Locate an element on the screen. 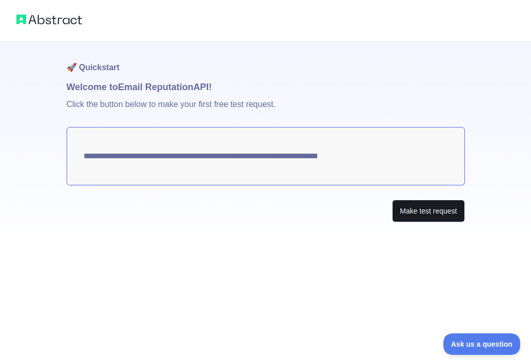 The image size is (531, 360). img: Abstract logo is located at coordinates (49, 19).